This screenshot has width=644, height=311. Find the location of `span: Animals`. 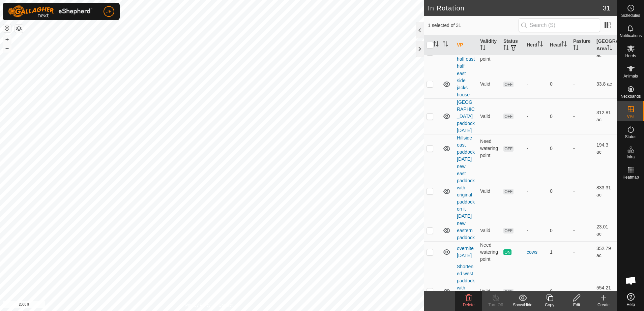

span: Animals is located at coordinates (631, 76).